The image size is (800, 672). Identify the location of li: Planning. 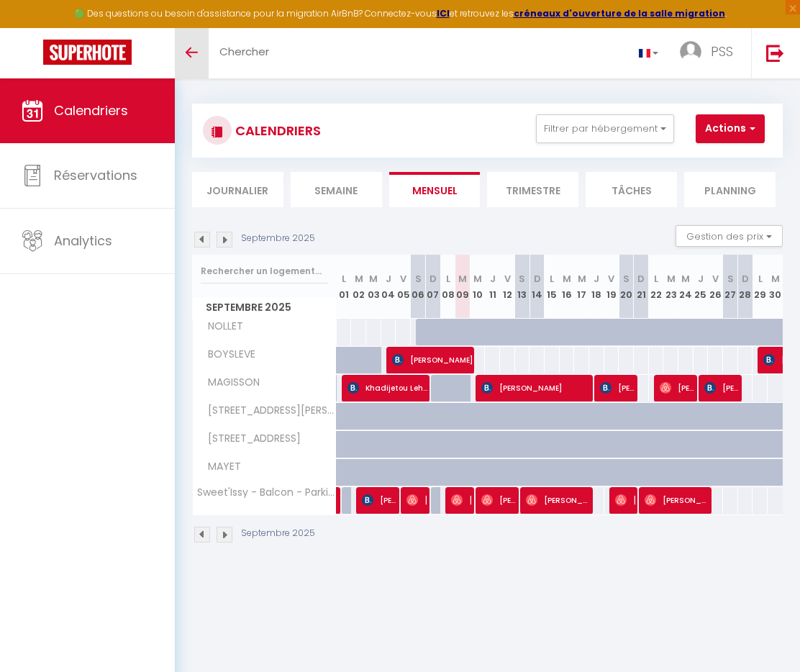
(729, 189).